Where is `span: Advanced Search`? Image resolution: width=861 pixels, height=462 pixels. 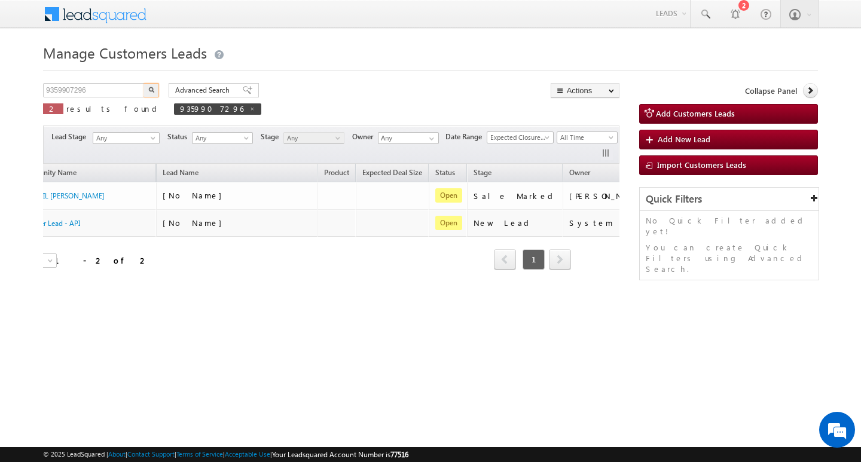
span: Advanced Search is located at coordinates (204, 90).